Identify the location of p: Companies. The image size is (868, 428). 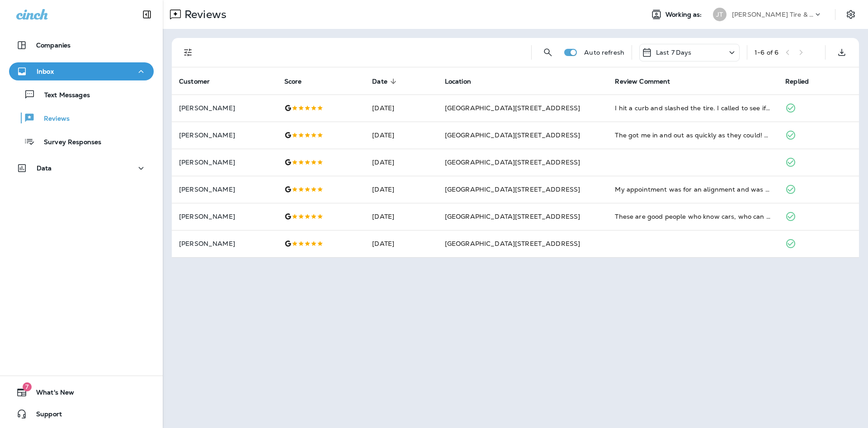
(54, 45).